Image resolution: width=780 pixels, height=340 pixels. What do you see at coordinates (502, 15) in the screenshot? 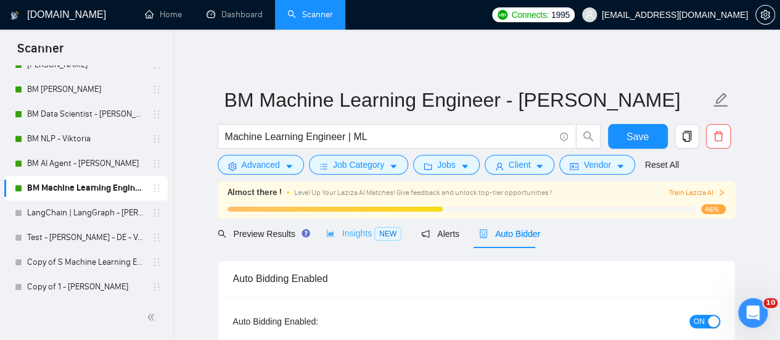
I see `img: upwork-logo.png` at bounding box center [502, 15].